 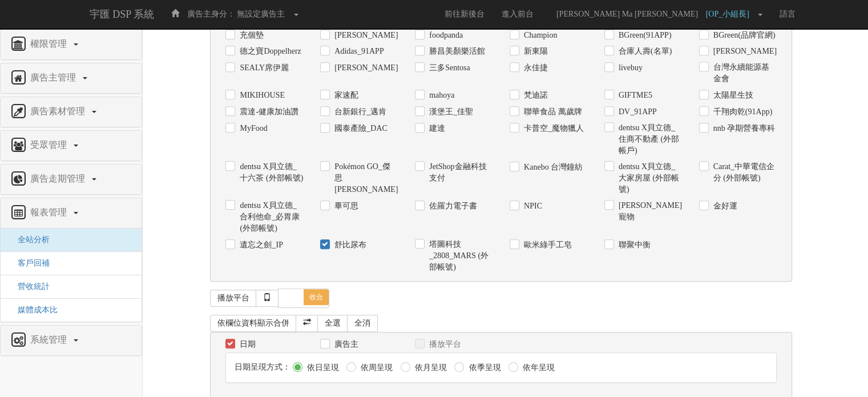 I want to click on label: 永佳捷, so click(x=535, y=68).